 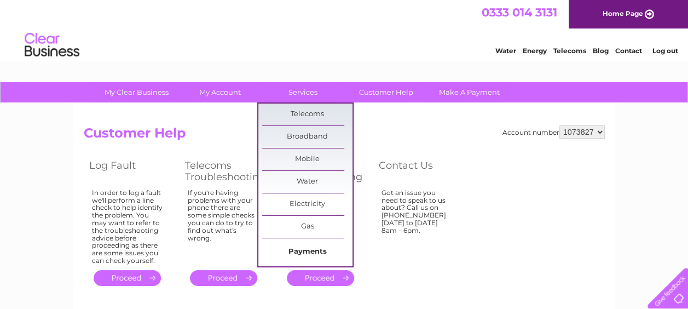 What do you see at coordinates (224, 224) in the screenshot?
I see `div: If you're having problems with your phone there are some simple checks you can do to try to find ...` at bounding box center [224, 224].